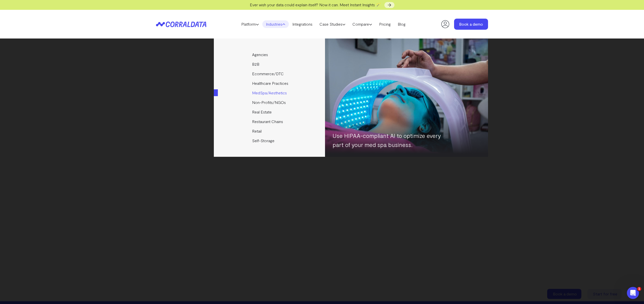 The image size is (644, 304). I want to click on a: Book a demo, so click(471, 24).